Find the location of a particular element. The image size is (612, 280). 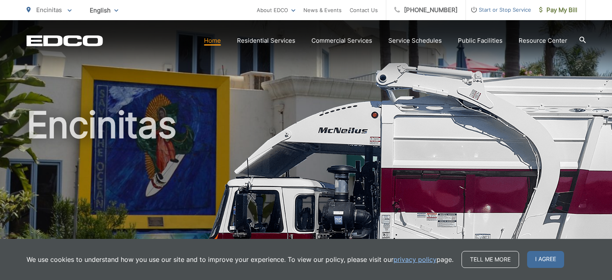

a: Home is located at coordinates (213, 41).